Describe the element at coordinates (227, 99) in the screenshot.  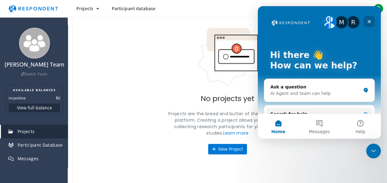
I see `h2: No projects yet` at that location.